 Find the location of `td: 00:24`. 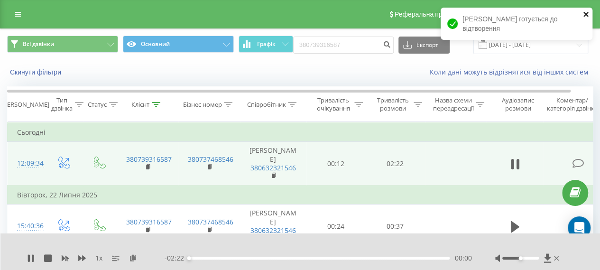

td: 00:24 is located at coordinates (336, 226).